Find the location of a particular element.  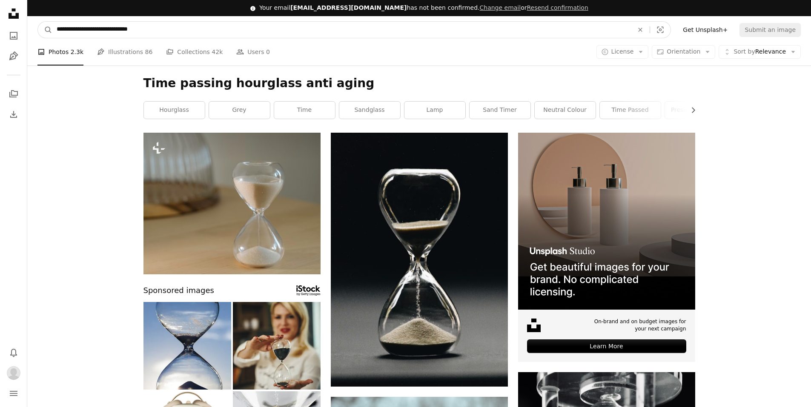

button: Search Unsplash is located at coordinates (45, 30).